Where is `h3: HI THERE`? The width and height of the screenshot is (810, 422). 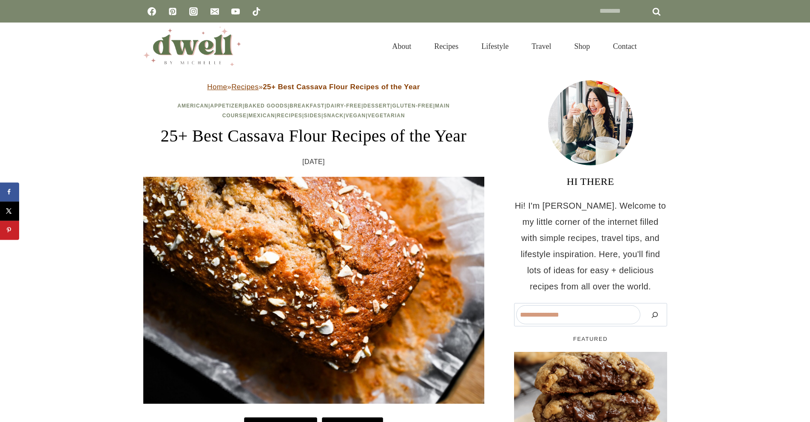
h3: HI THERE is located at coordinates (591, 182).